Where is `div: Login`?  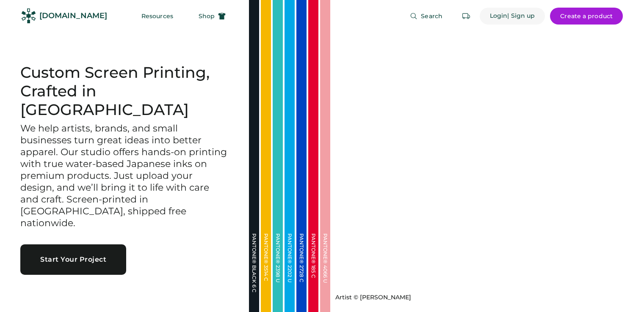 div: Login is located at coordinates (498, 16).